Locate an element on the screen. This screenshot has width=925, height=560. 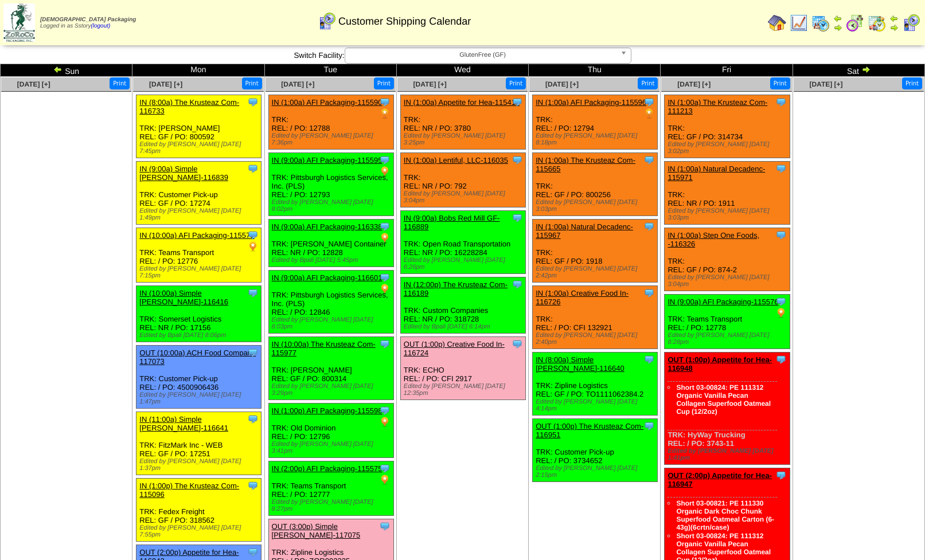
a: IN (9:00a) AFI Packaging-115595 is located at coordinates (327, 160).